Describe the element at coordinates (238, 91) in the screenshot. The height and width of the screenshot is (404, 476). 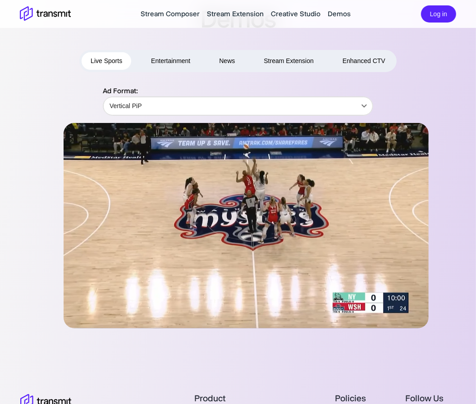
I see `p: Ad Format:` at that location.